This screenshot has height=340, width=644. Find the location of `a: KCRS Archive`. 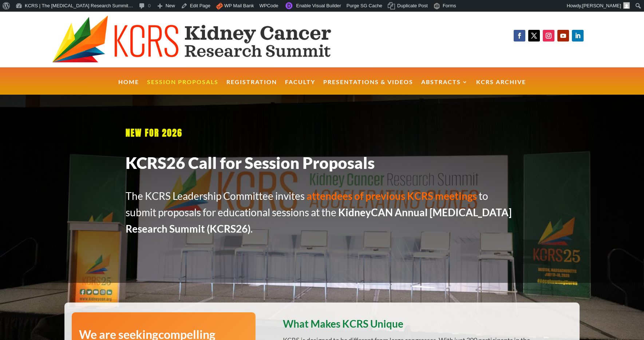

a: KCRS Archive is located at coordinates (501, 87).